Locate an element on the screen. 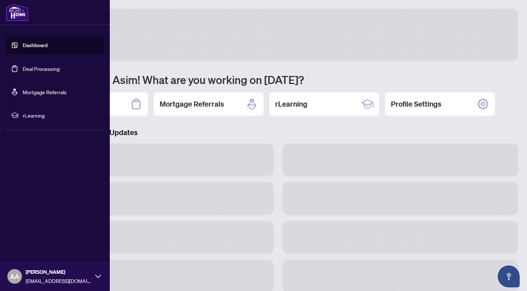  h2: Mortgage Referrals is located at coordinates (192, 104).